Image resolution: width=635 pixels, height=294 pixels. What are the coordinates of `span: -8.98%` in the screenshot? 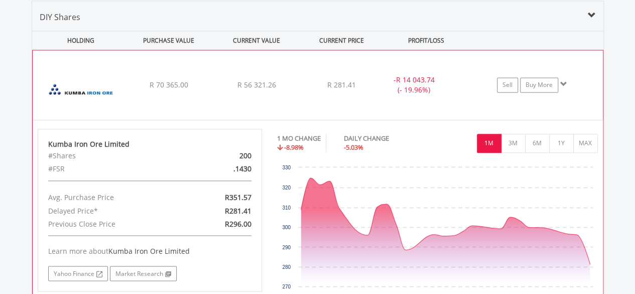 It's located at (294, 147).